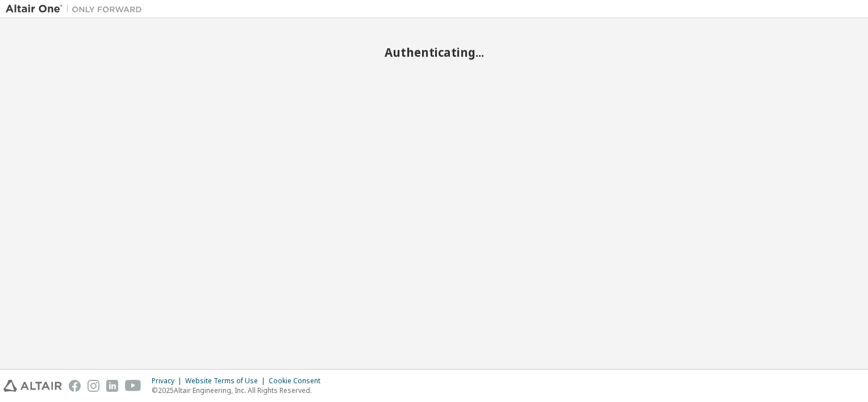  What do you see at coordinates (77, 9) in the screenshot?
I see `img: Altair One` at bounding box center [77, 9].